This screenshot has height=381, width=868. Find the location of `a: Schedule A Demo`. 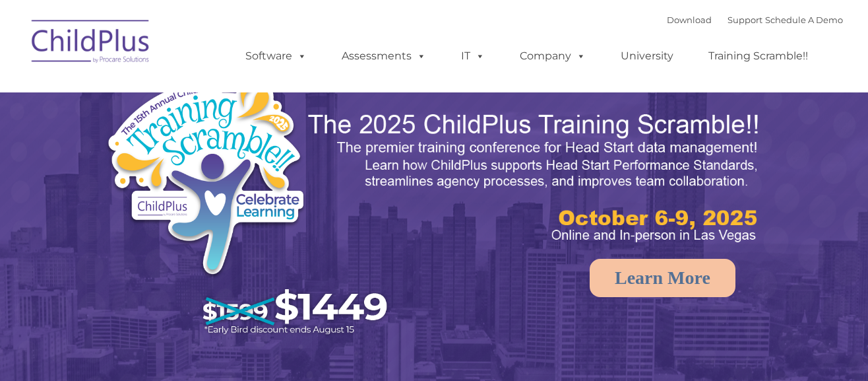

a: Schedule A Demo is located at coordinates (804, 20).